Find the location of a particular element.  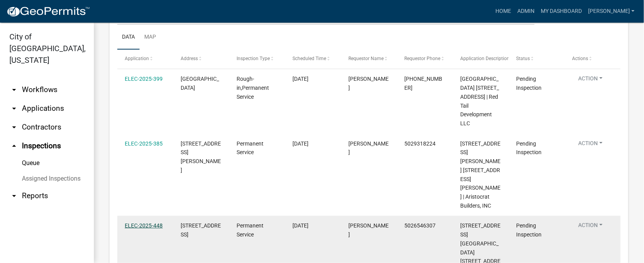

span: Application is located at coordinates (137, 58).